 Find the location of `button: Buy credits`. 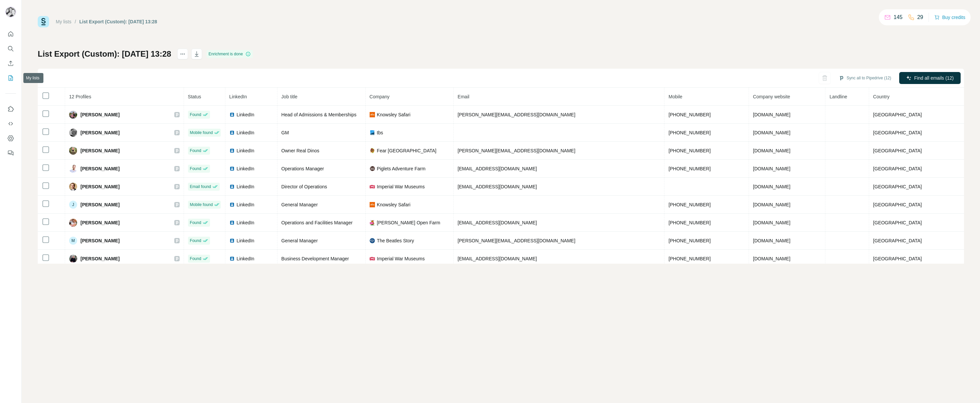

button: Buy credits is located at coordinates (949, 17).